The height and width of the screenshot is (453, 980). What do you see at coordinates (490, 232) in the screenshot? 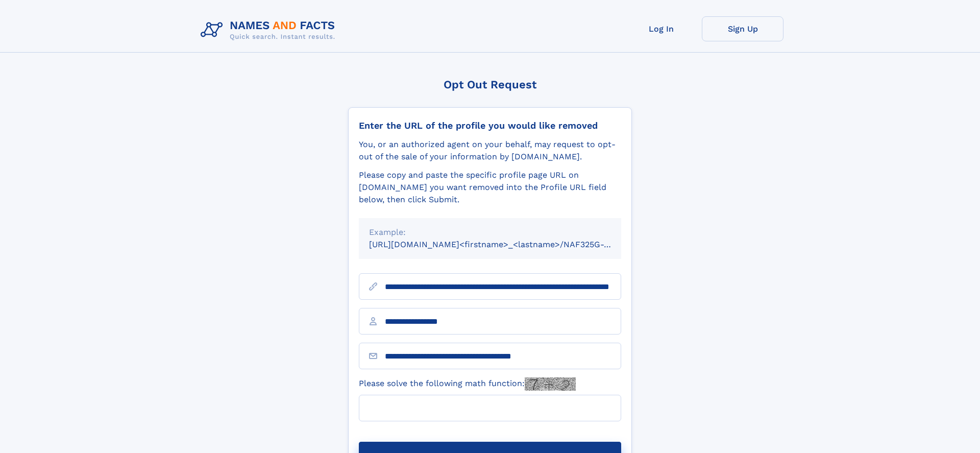
I see `div: Example:` at bounding box center [490, 232].